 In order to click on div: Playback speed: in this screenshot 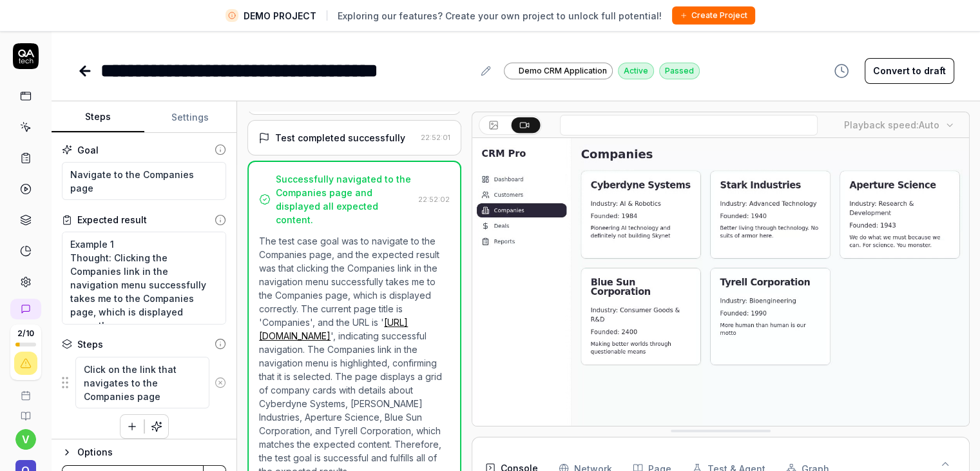, I will do `click(892, 124)`.